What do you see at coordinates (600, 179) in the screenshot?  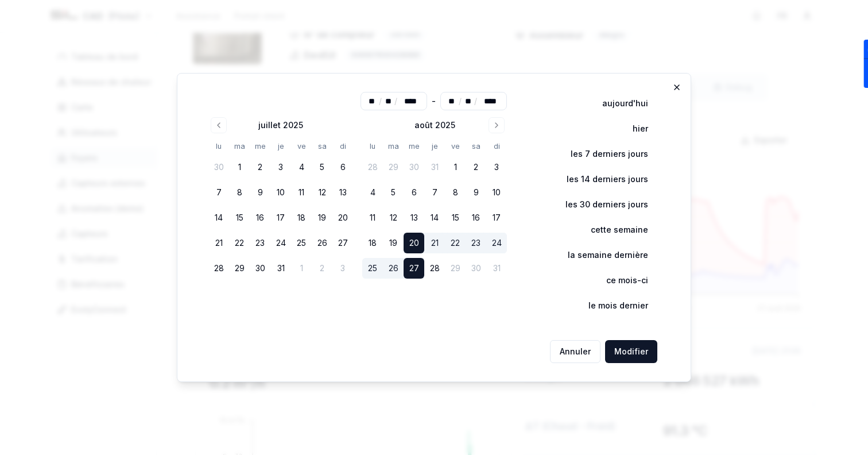 I see `button: les 14 derniers jours` at bounding box center [600, 179].